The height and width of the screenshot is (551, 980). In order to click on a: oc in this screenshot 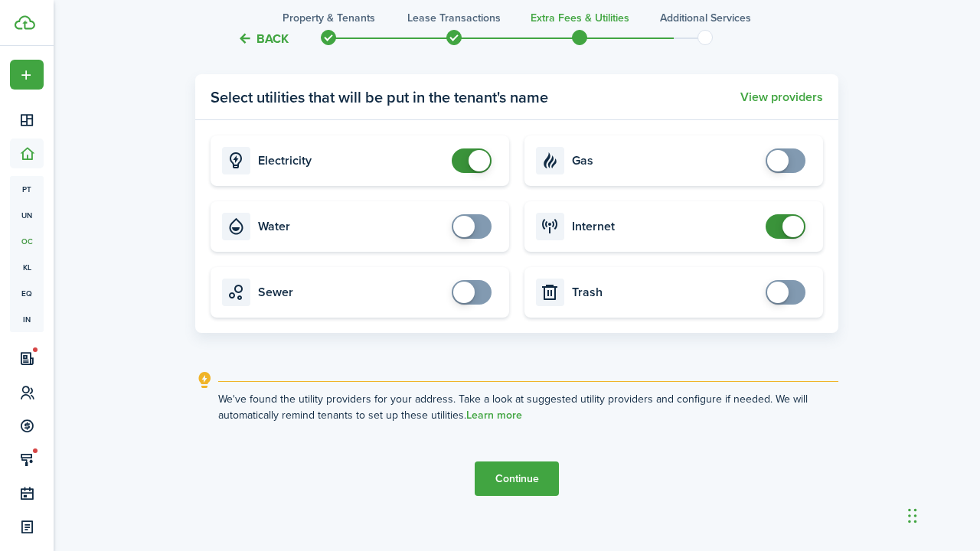, I will do `click(27, 242)`.